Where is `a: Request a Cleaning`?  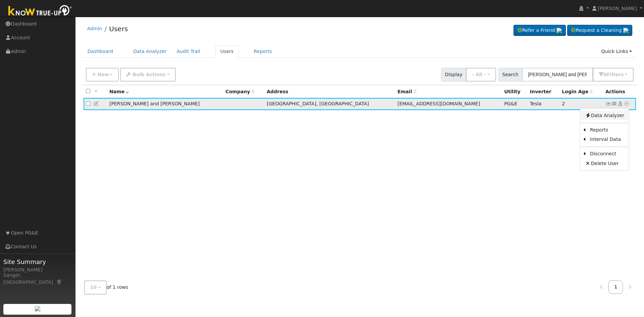
a: Request a Cleaning is located at coordinates (600, 31).